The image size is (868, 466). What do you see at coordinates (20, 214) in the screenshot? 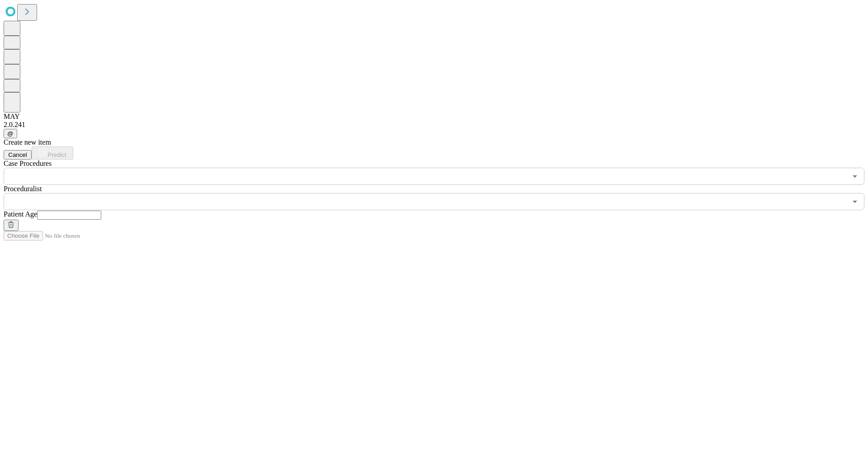
I see `span: Patient Age` at bounding box center [20, 214].